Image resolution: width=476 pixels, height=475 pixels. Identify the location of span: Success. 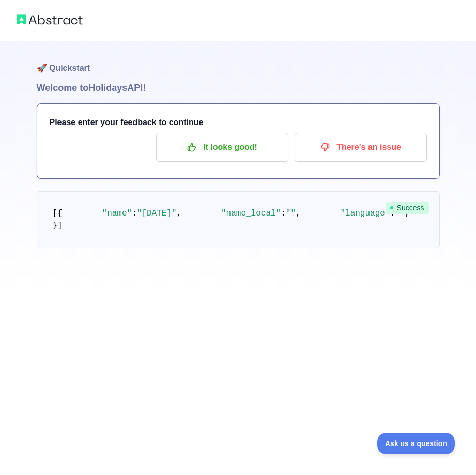
(407, 208).